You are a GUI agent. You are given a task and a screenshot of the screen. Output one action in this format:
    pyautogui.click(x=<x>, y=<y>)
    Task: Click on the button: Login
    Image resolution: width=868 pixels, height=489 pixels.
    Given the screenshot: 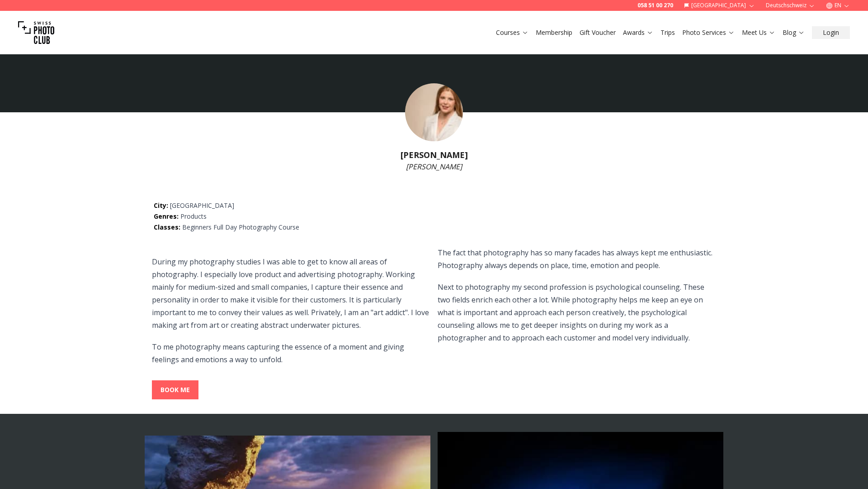 What is the action you would take?
    pyautogui.click(x=831, y=33)
    